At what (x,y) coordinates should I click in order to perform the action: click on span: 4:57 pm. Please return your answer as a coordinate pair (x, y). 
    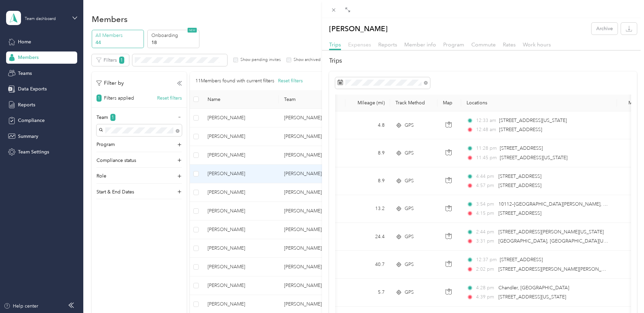
    Looking at the image, I should click on (486, 186).